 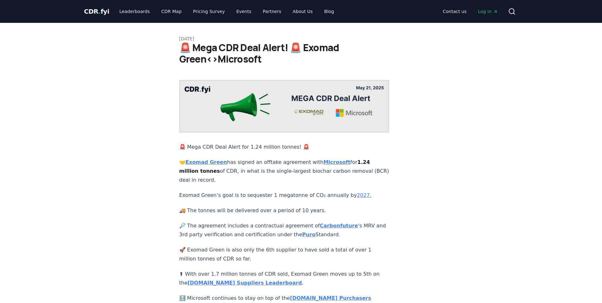 I want to click on strong: Microsoft, so click(x=336, y=162).